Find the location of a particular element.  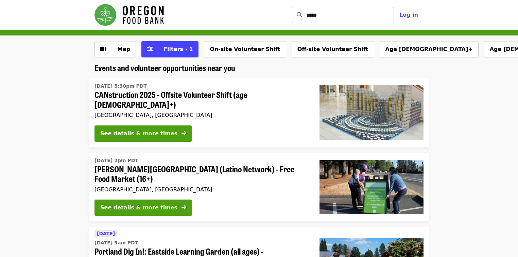

a: Show map view is located at coordinates (115, 49).